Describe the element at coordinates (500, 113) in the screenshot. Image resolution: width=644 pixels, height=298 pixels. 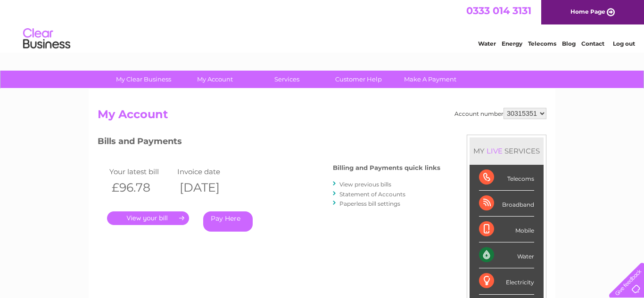
I see `div: Account number` at that location.